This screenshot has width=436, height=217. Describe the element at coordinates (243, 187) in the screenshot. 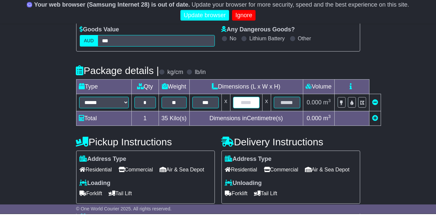

I see `label: Unloading` at that location.